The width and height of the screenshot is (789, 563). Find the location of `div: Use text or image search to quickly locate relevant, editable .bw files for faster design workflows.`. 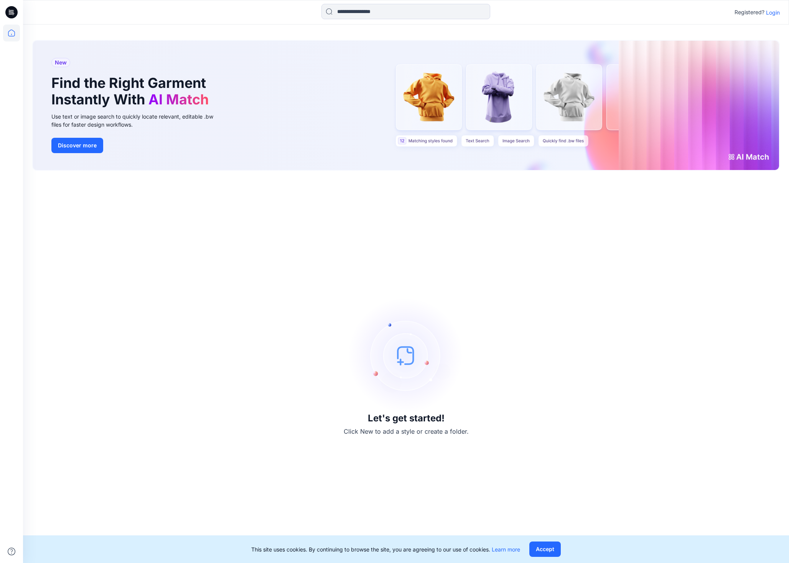

div: Use text or image search to quickly locate relevant, editable .bw files for faster design workflows. is located at coordinates (138, 120).